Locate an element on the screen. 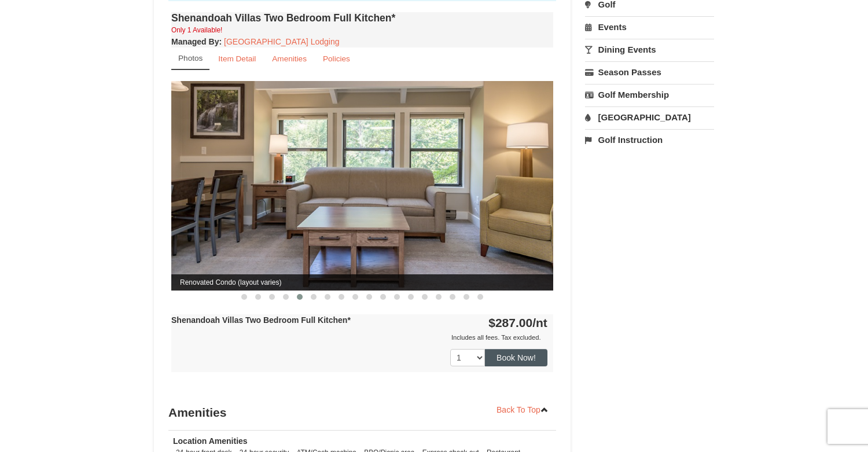  a: Golf Membership is located at coordinates (649, 94).